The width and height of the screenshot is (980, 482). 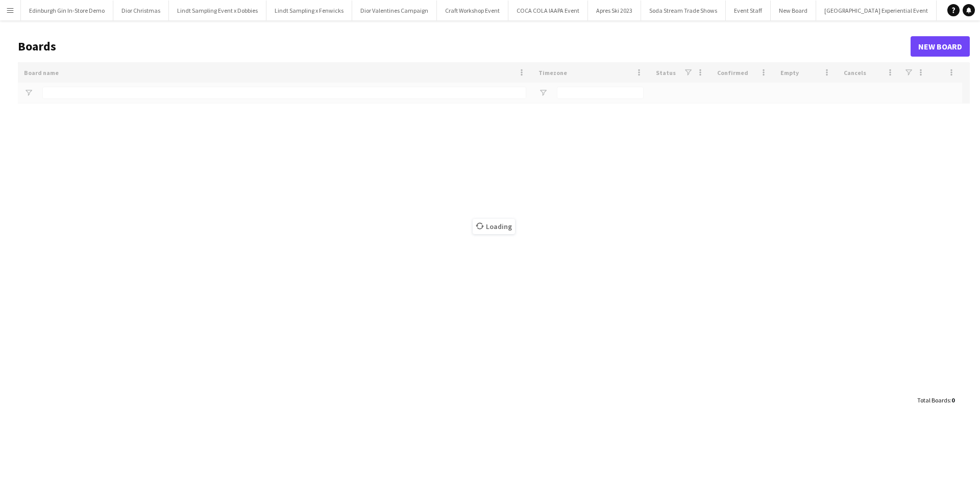 I want to click on span: Total Boards, so click(x=934, y=400).